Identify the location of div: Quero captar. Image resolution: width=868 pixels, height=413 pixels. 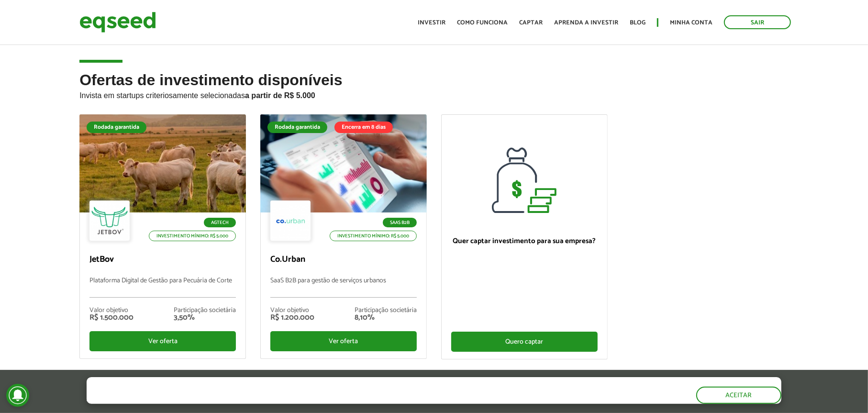
(525, 342).